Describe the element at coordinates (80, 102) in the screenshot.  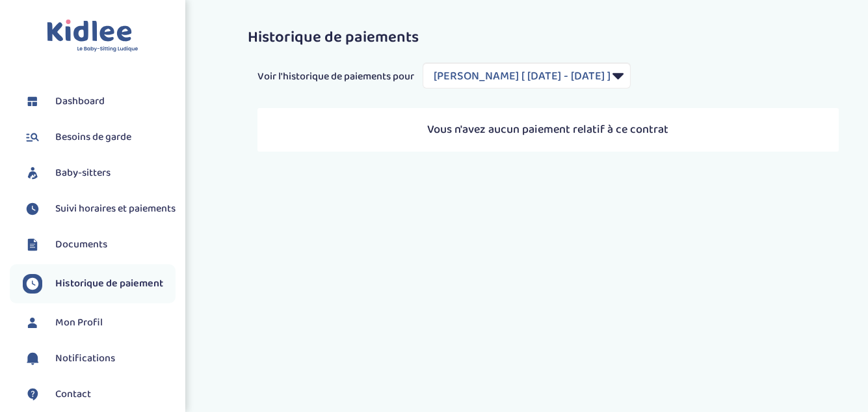
I see `span: Dashboard` at that location.